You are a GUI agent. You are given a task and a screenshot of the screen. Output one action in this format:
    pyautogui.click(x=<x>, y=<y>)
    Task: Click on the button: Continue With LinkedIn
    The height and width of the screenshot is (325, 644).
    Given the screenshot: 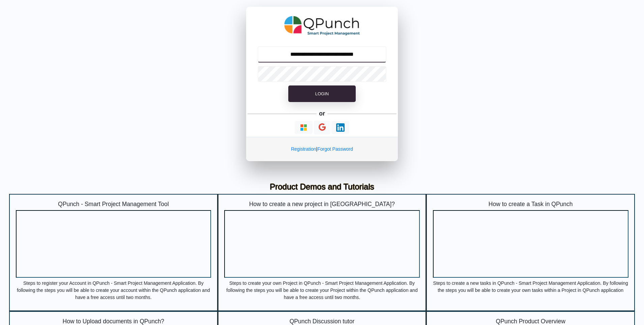 What is the action you would take?
    pyautogui.click(x=340, y=127)
    